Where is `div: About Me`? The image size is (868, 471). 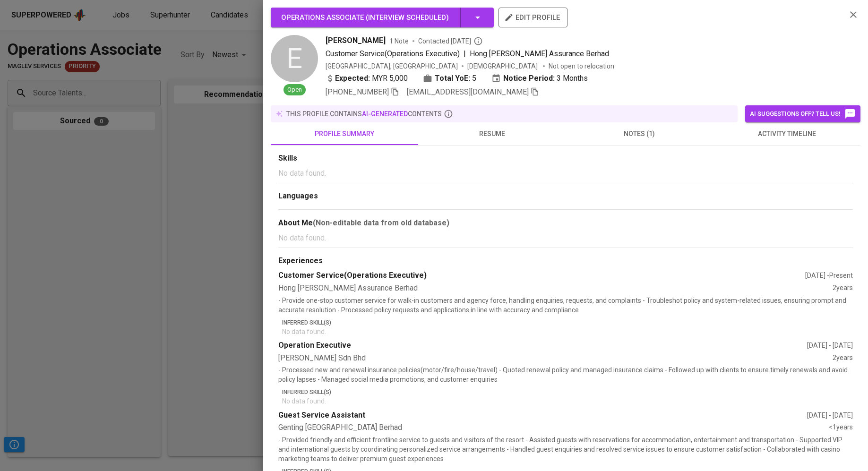
div: About Me is located at coordinates (566, 223).